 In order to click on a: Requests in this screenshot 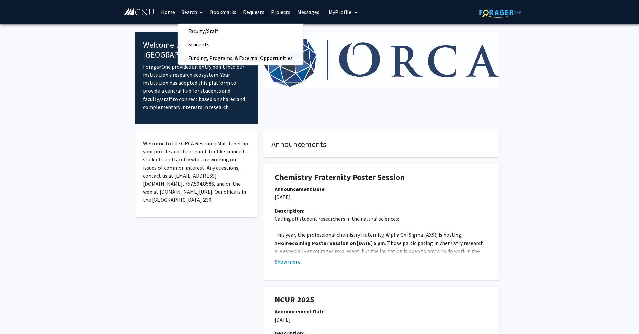, I will do `click(254, 12)`.